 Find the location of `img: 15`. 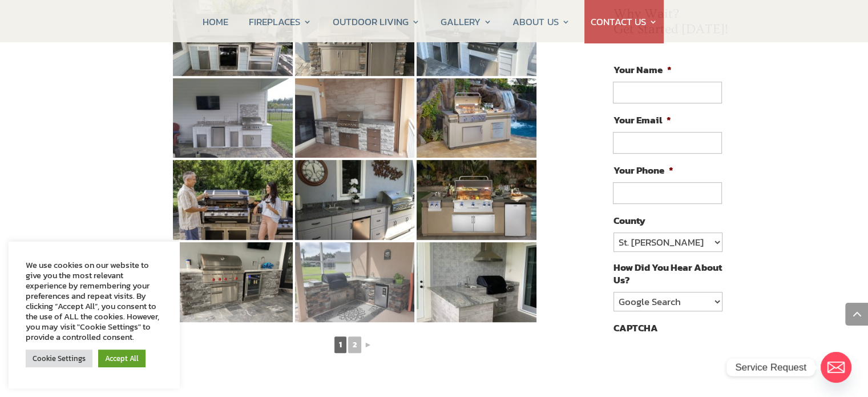

img: 15 is located at coordinates (232, 118).